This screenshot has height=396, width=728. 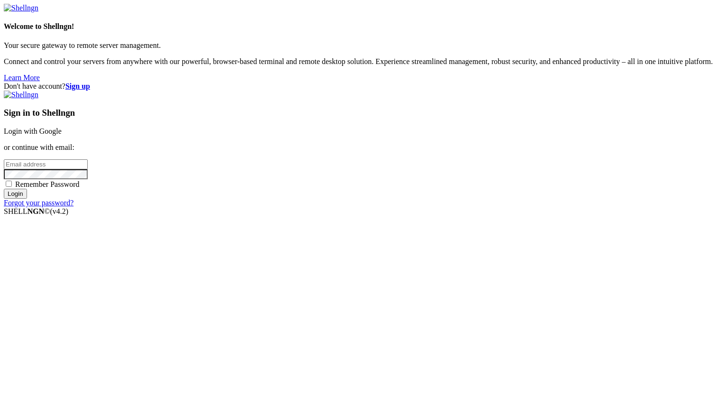 What do you see at coordinates (59, 211) in the screenshot?
I see `span: 4.2.0` at bounding box center [59, 211].